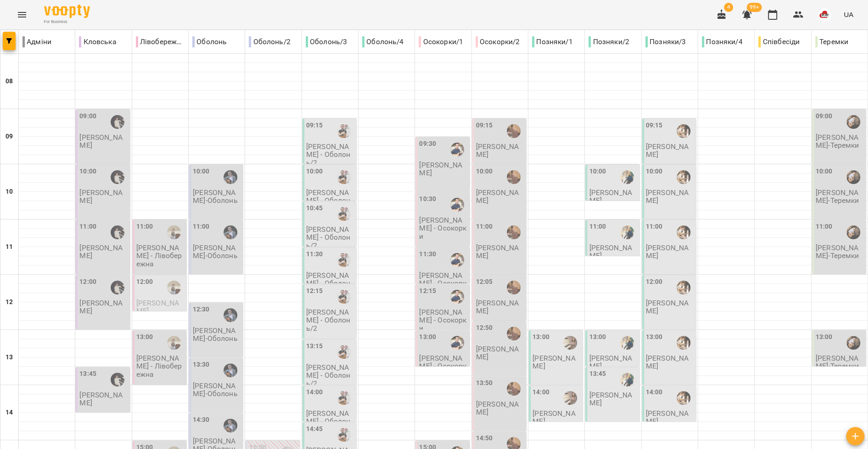 The width and height of the screenshot is (868, 449). I want to click on span: UA, so click(849, 15).